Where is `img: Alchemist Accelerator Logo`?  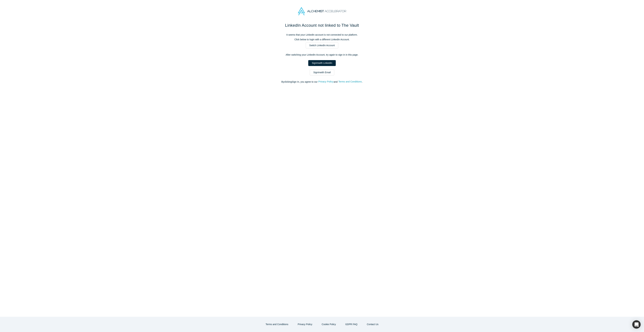 img: Alchemist Accelerator Logo is located at coordinates (322, 11).